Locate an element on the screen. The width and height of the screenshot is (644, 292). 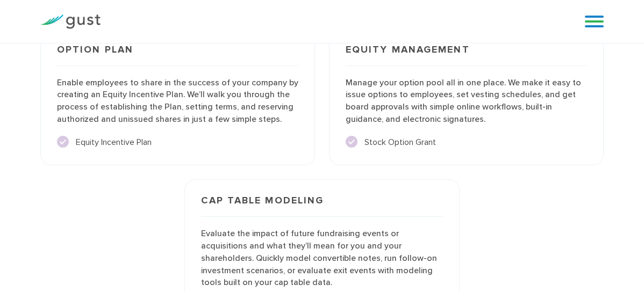
h3: Option Plan is located at coordinates (178, 55).